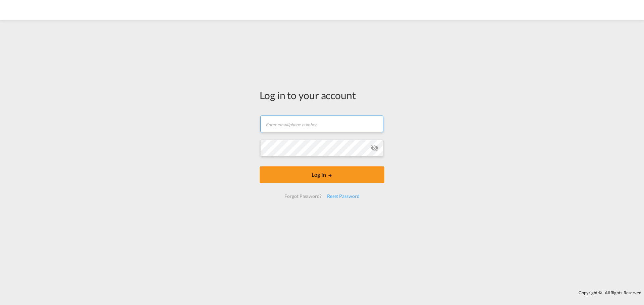  Describe the element at coordinates (322, 124) in the screenshot. I see `input: Enter email/phone number` at that location.